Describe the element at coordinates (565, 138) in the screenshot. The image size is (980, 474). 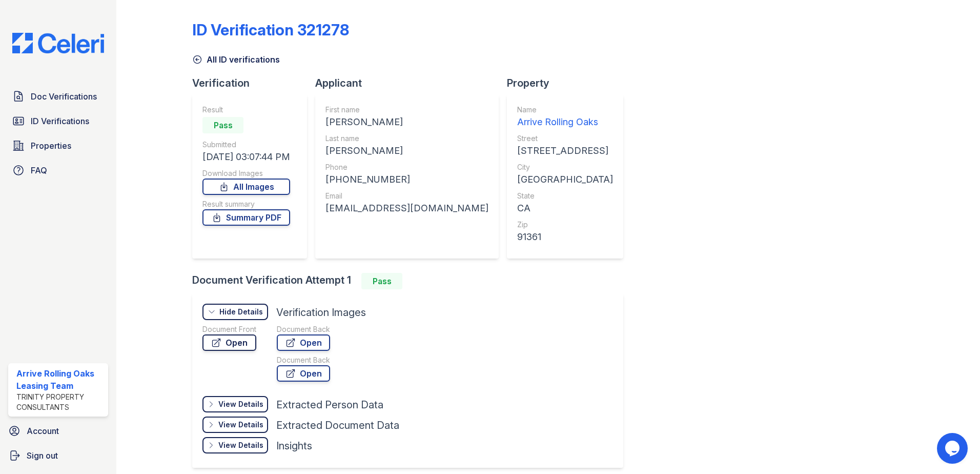
I see `div: Street` at that location.